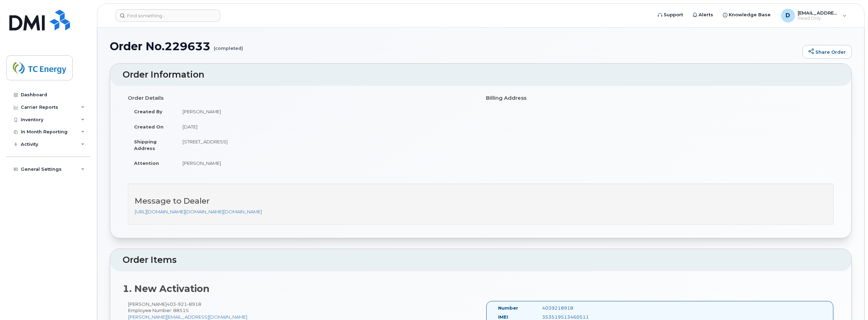  Describe the element at coordinates (182, 304) in the screenshot. I see `span: 921` at that location.